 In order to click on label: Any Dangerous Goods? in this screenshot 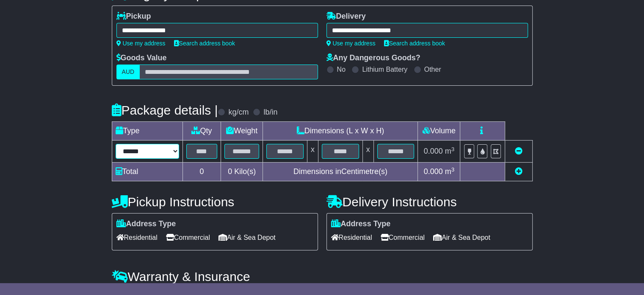, I will do `click(373, 58)`.